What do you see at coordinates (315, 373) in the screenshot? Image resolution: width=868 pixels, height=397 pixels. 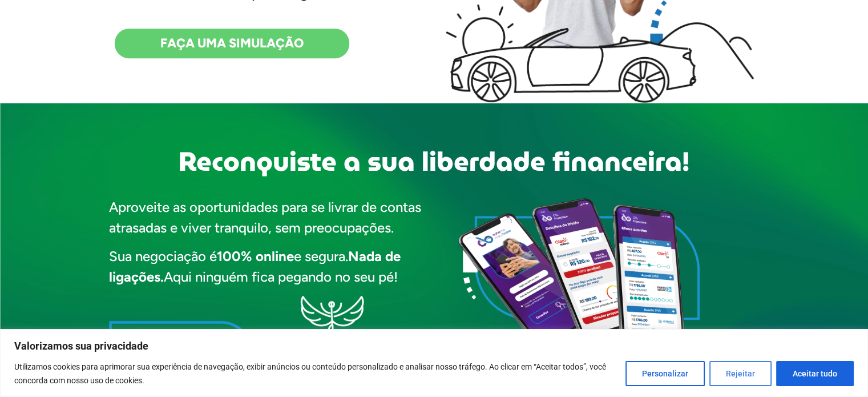 I see `p: Utilizamos cookies para aprimorar sua experiência de navegação, exibir anúncios ou conteúdo perso...` at bounding box center [315, 373].